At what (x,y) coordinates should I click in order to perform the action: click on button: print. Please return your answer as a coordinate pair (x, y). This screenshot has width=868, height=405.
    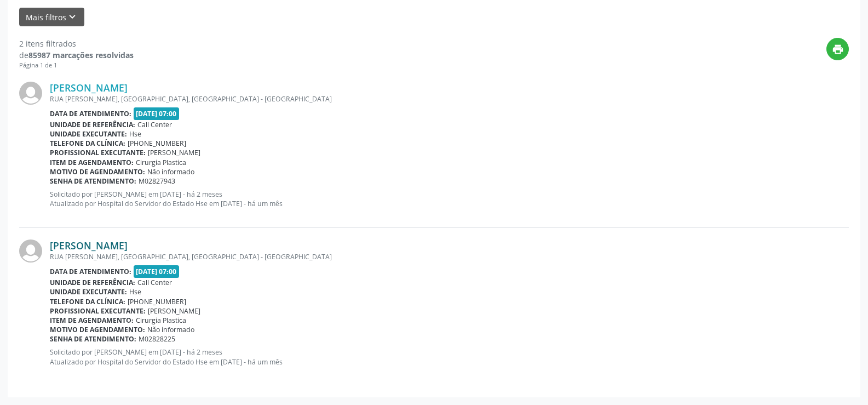
    Looking at the image, I should click on (837, 48).